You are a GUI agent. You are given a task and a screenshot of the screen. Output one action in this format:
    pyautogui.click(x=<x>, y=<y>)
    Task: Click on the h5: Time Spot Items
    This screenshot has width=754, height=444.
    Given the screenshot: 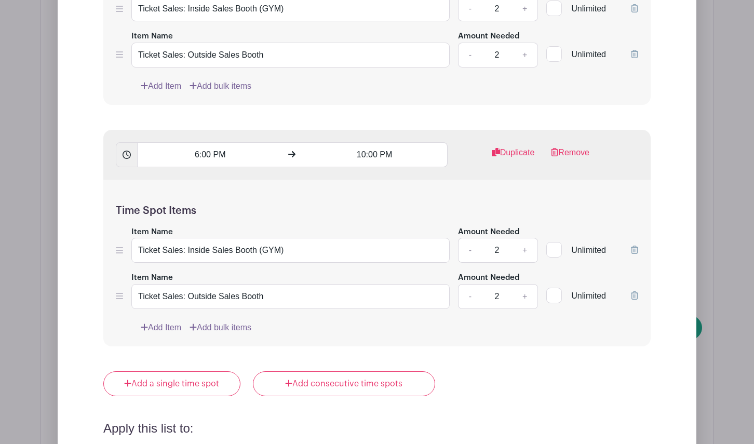 What is the action you would take?
    pyautogui.click(x=377, y=211)
    